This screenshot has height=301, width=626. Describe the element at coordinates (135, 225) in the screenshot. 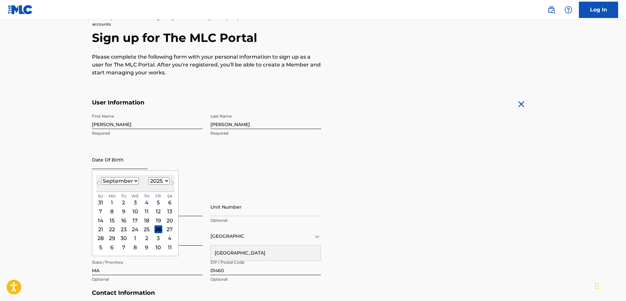

I see `div: Month September, 2025` at that location.